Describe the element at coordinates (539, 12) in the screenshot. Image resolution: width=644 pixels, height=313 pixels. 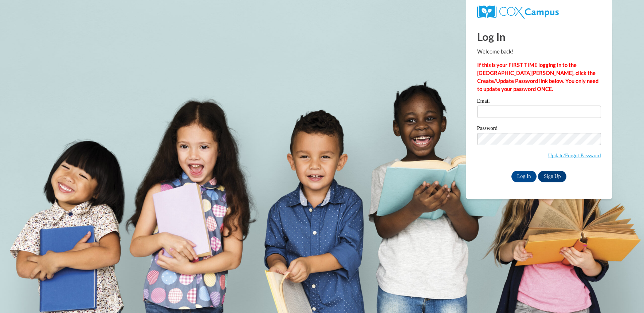
I see `a: COX Campus` at that location.